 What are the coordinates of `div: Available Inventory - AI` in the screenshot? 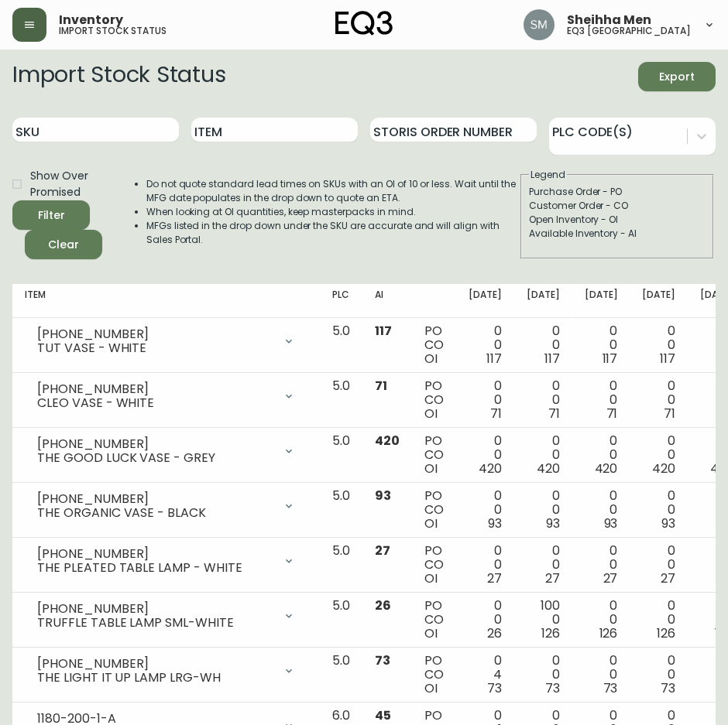 It's located at (617, 234).